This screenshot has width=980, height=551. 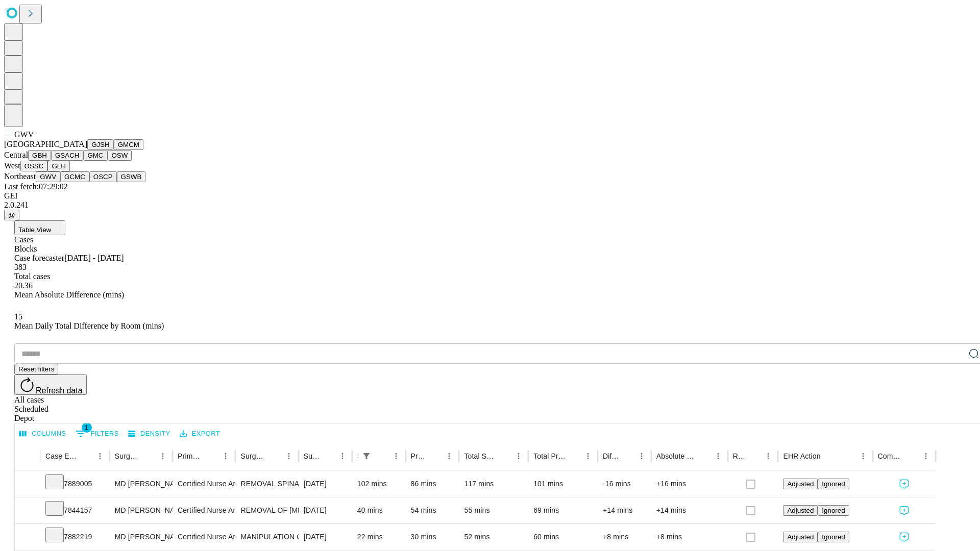 I want to click on div: Scheduled In Room Duration, so click(x=358, y=456).